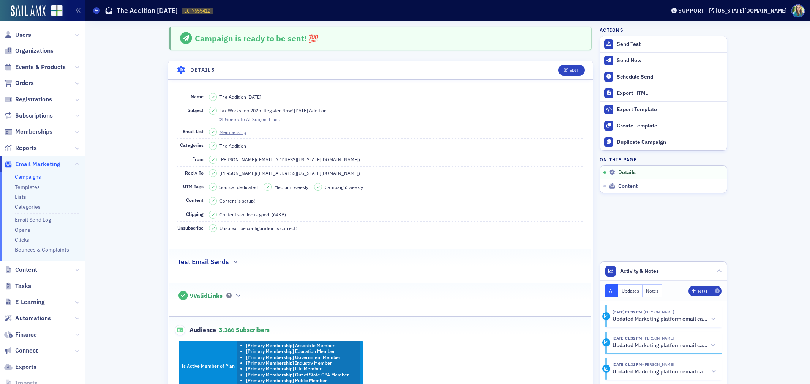 This screenshot has width=810, height=384. What do you see at coordinates (21, 351) in the screenshot?
I see `a: Connect` at bounding box center [21, 351].